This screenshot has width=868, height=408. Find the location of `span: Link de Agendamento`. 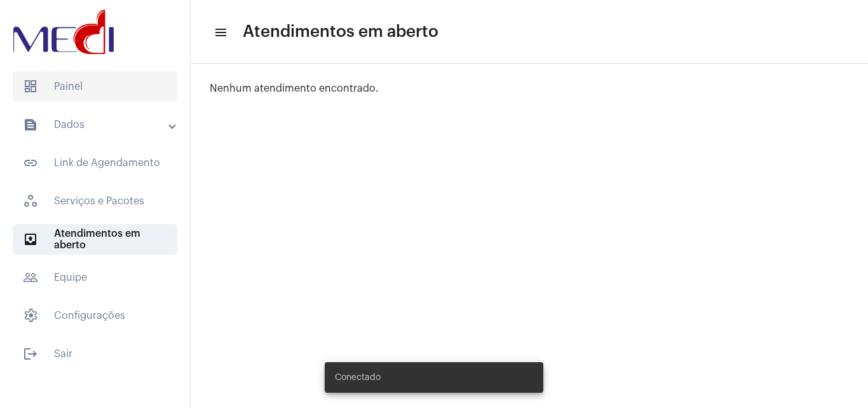

span: Link de Agendamento is located at coordinates (95, 163).